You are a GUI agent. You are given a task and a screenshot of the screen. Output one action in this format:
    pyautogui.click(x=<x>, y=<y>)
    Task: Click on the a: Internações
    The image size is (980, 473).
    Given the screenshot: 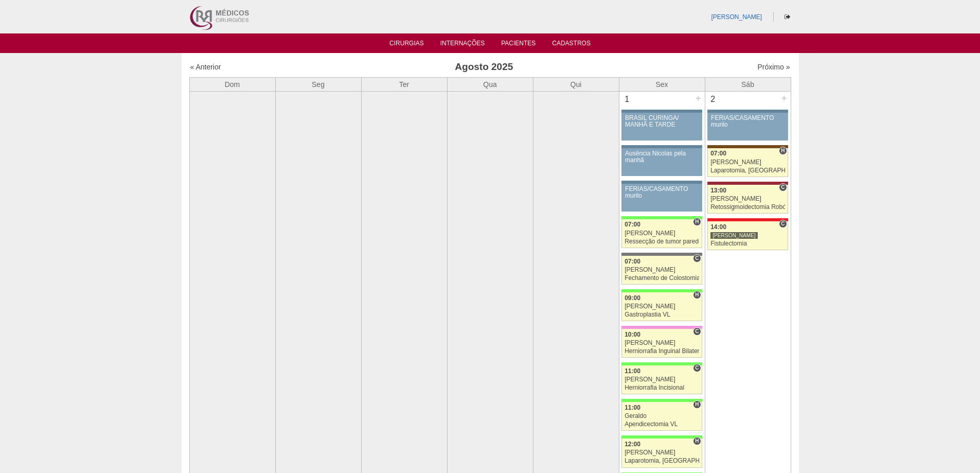 What is the action you would take?
    pyautogui.click(x=462, y=45)
    